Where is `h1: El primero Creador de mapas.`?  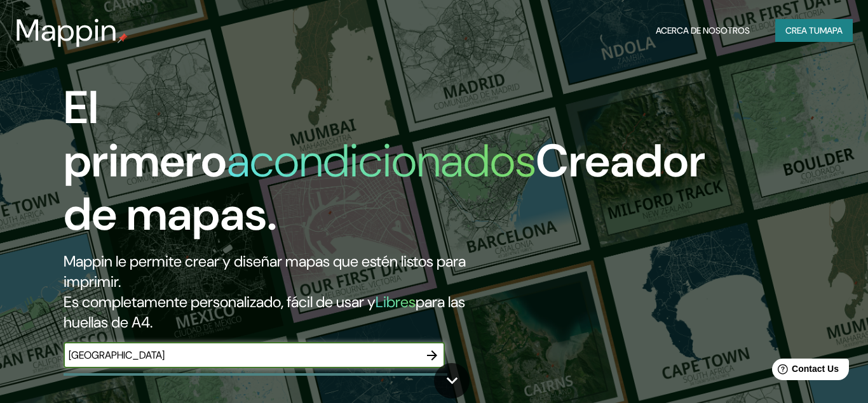
h1: El primero Creador de mapas. is located at coordinates (385, 167).